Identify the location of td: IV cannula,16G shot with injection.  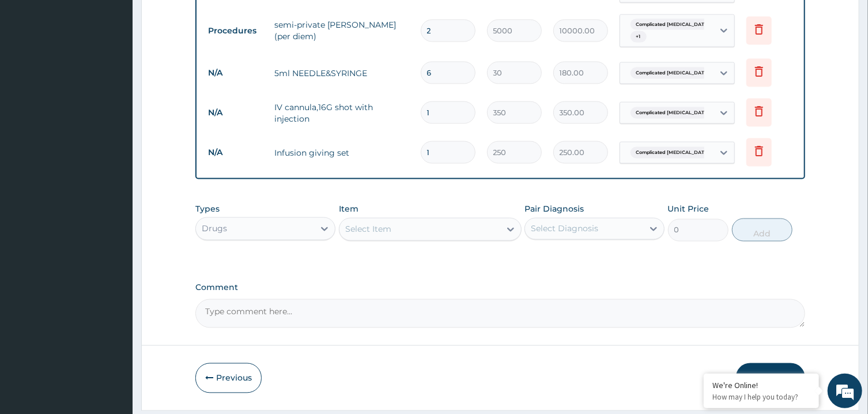
(341, 113).